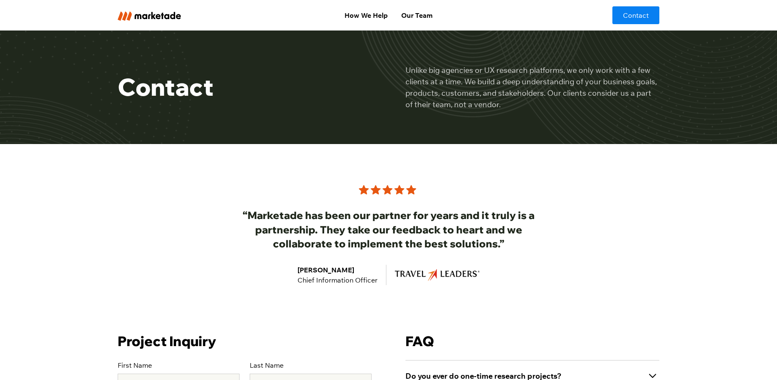 This screenshot has height=380, width=777. I want to click on a: home, so click(174, 15).